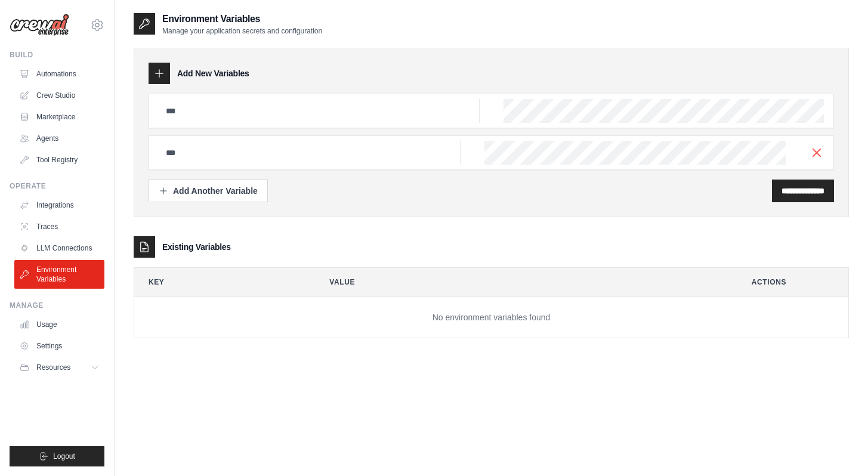  What do you see at coordinates (59, 275) in the screenshot?
I see `a: Environment Variables` at bounding box center [59, 275].